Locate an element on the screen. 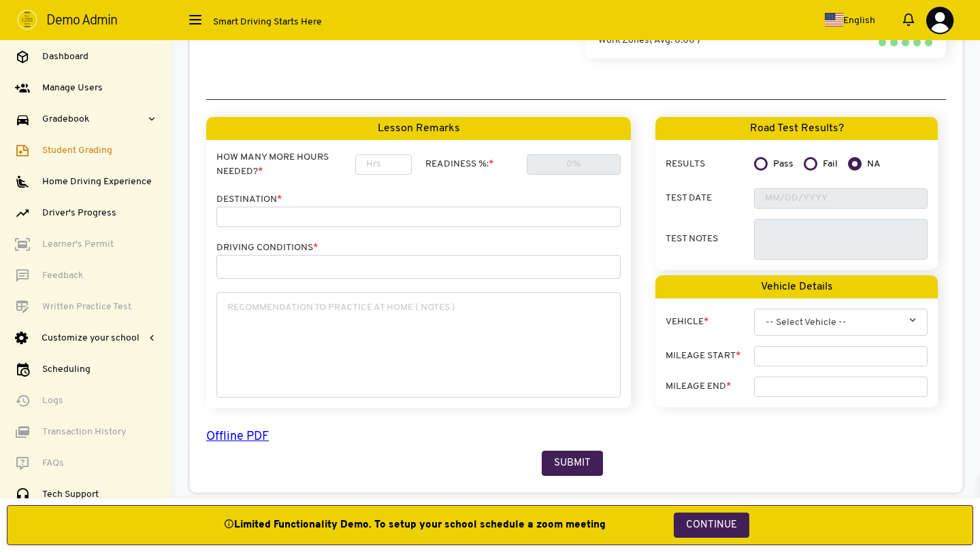 This screenshot has width=980, height=552. p: DRIVING CONDITIONS is located at coordinates (419, 247).